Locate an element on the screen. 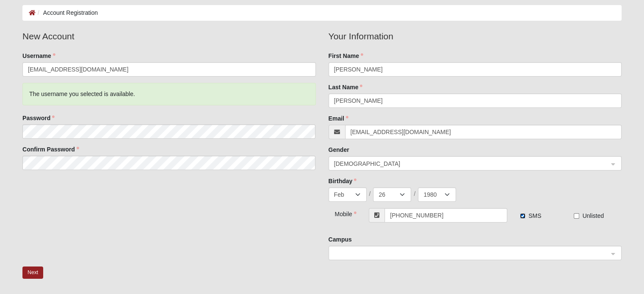 This screenshot has width=644, height=294. label: Last Name is located at coordinates (346, 87).